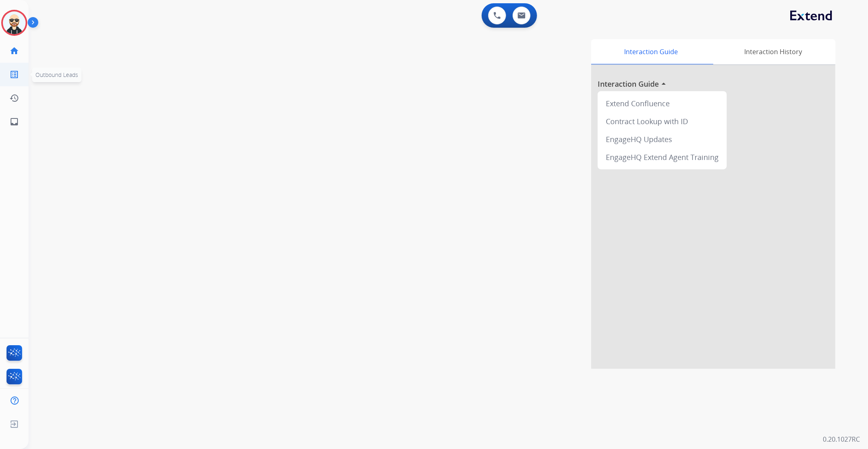 The image size is (868, 449). I want to click on div: Interaction History, so click(773, 51).